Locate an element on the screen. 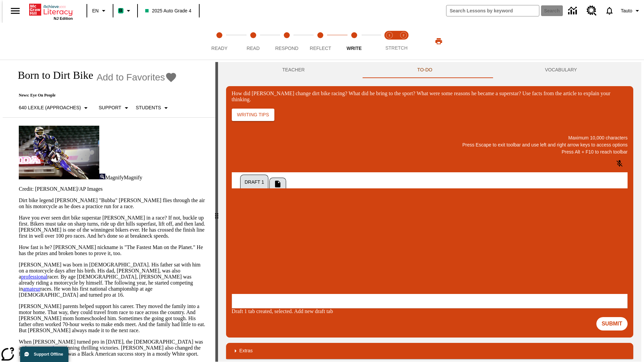 The image size is (644, 362). button: Respond step 3 of 5 is located at coordinates (287, 41).